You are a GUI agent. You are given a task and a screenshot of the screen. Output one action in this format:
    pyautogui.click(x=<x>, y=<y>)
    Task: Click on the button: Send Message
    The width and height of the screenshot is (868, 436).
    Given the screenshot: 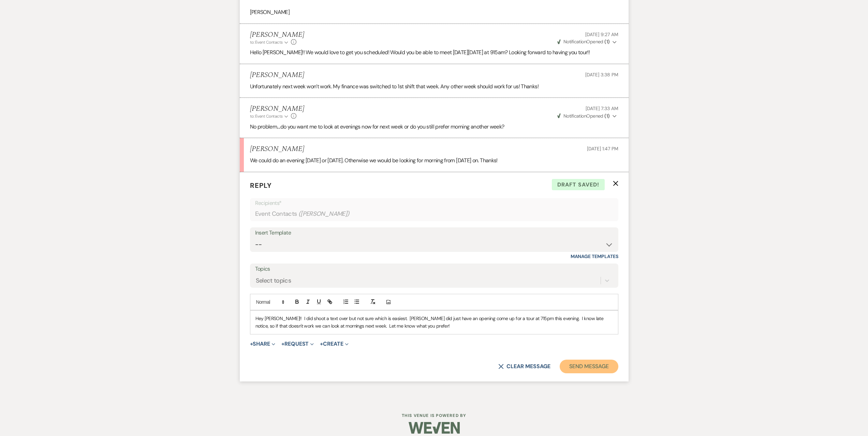 What is the action you would take?
    pyautogui.click(x=589, y=367)
    